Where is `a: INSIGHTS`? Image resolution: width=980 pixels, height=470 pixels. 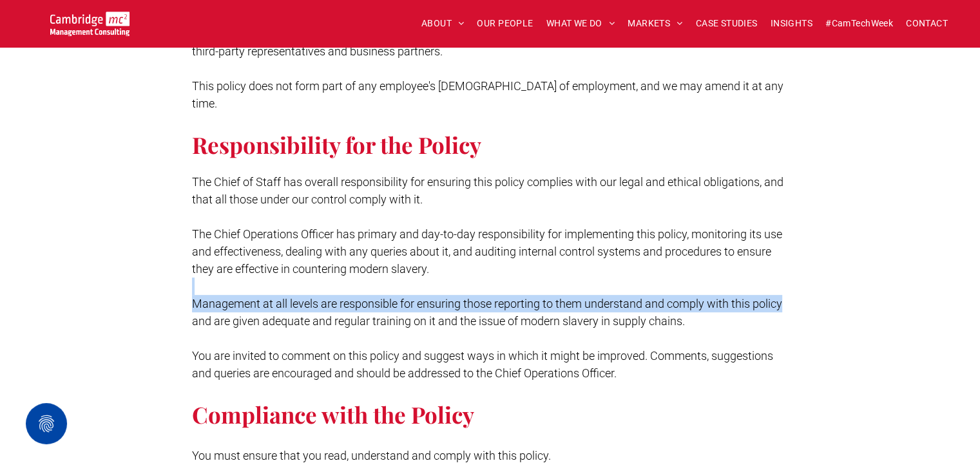
a: INSIGHTS is located at coordinates (791, 23).